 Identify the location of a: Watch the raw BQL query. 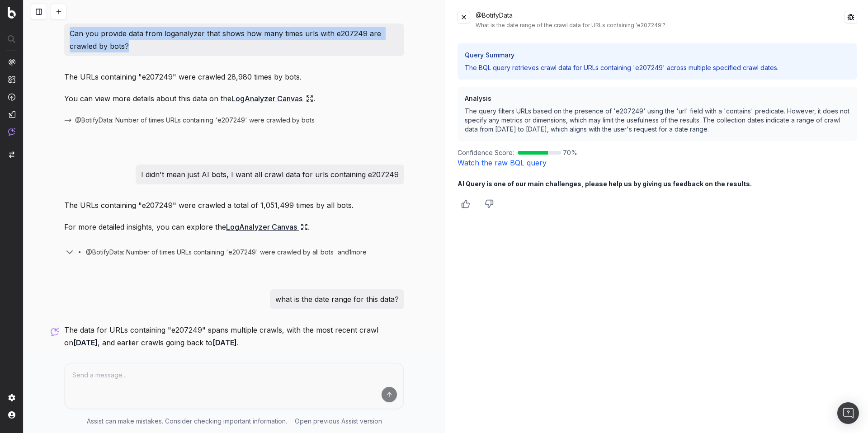
(502, 163).